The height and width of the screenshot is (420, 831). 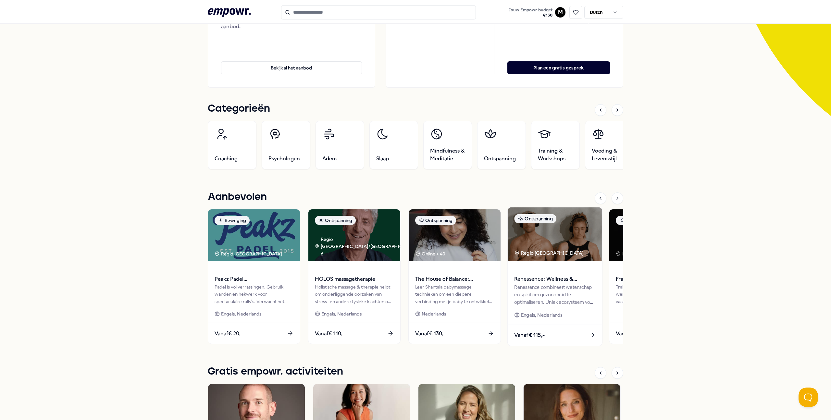 I want to click on div: Online + 40, so click(x=430, y=254).